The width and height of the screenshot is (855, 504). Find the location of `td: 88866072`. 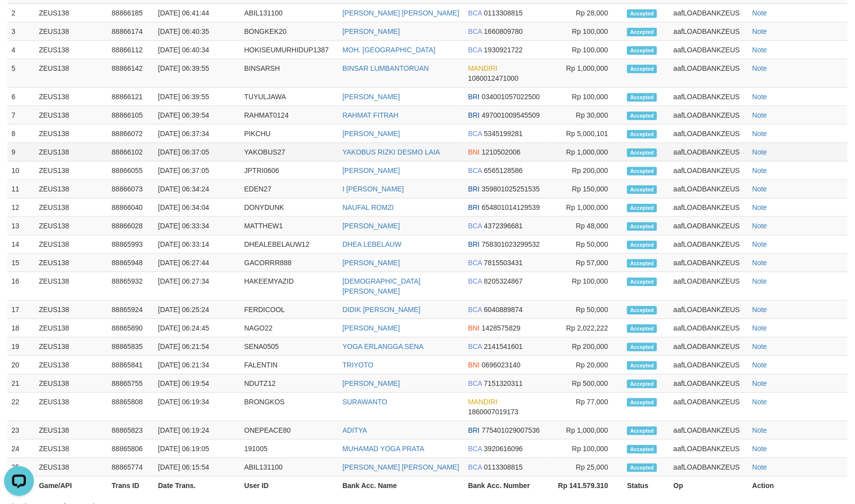

td: 88866072 is located at coordinates (131, 134).